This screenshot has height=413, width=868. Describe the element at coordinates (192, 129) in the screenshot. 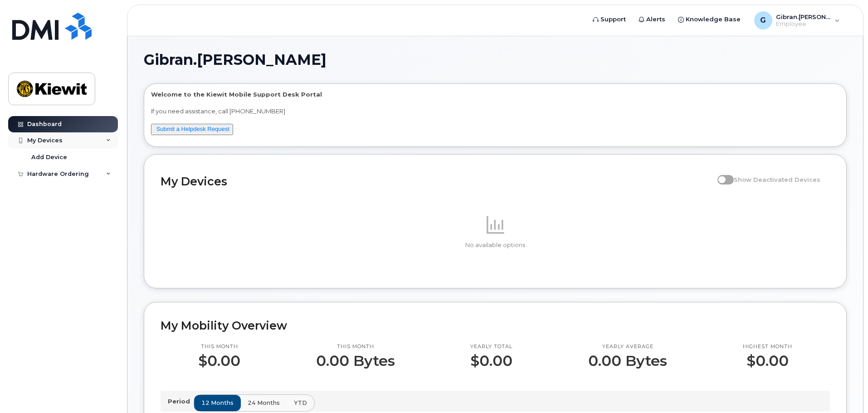

I see `button: Submit a Helpdesk Request` at that location.